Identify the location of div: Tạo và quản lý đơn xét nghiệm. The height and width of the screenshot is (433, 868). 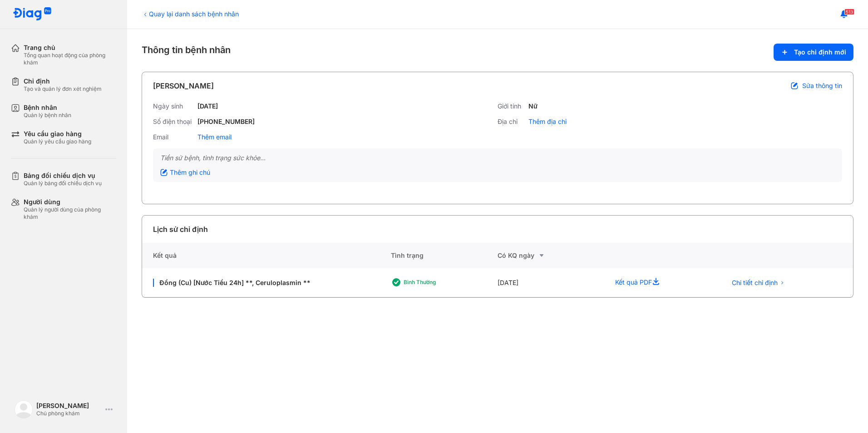
(63, 89).